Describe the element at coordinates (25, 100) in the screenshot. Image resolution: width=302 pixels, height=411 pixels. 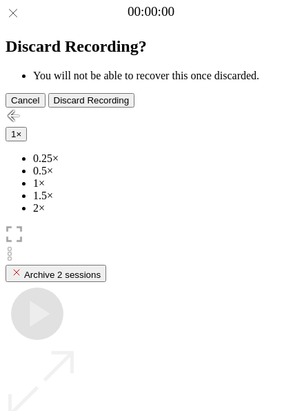
I see `button: Cancel` at that location.